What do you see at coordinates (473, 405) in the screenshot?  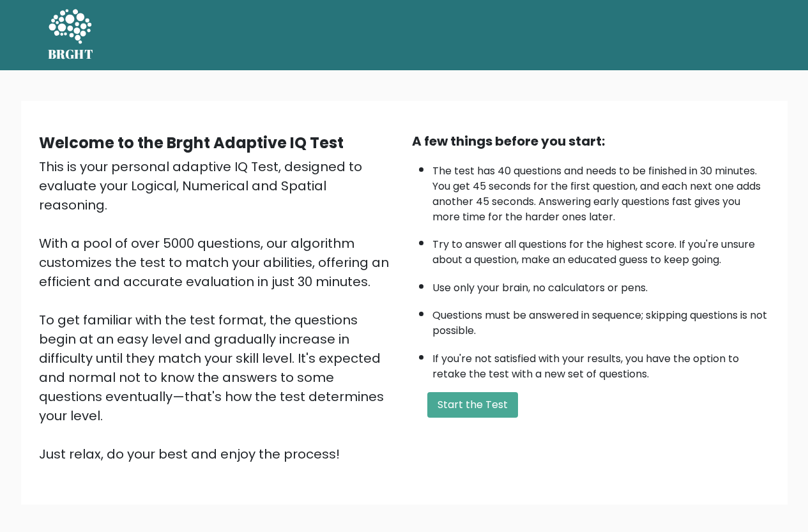 I see `button: Start the Test` at bounding box center [473, 405].